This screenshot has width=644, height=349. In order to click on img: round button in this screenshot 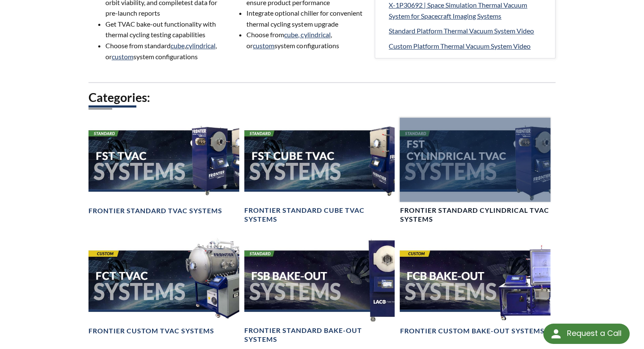, I will do `click(556, 334)`.